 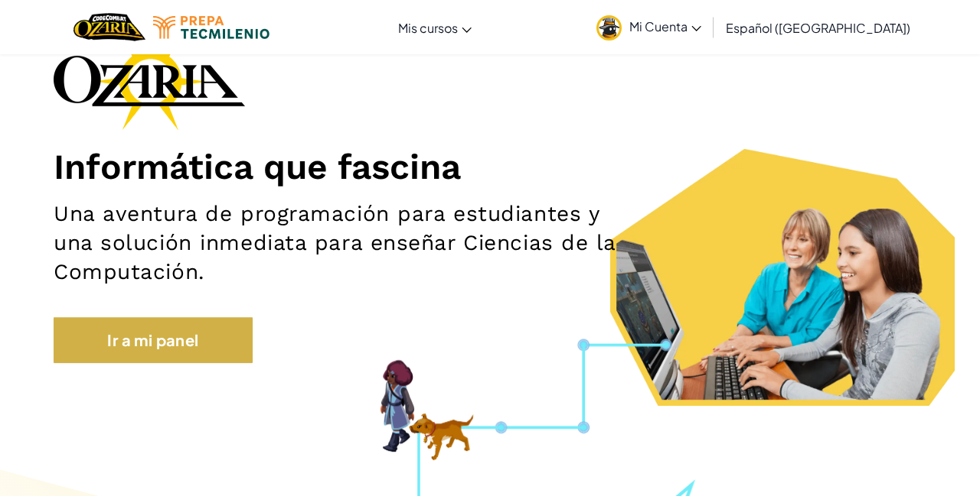 What do you see at coordinates (211, 28) in the screenshot?
I see `img: Tecmilenio logo` at bounding box center [211, 28].